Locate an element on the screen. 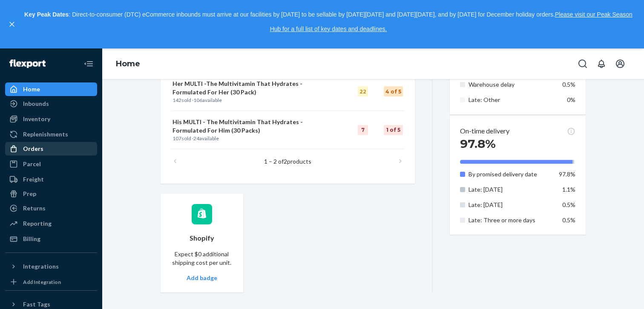 This screenshot has height=309, width=644. a: Inbounds is located at coordinates (51, 104).